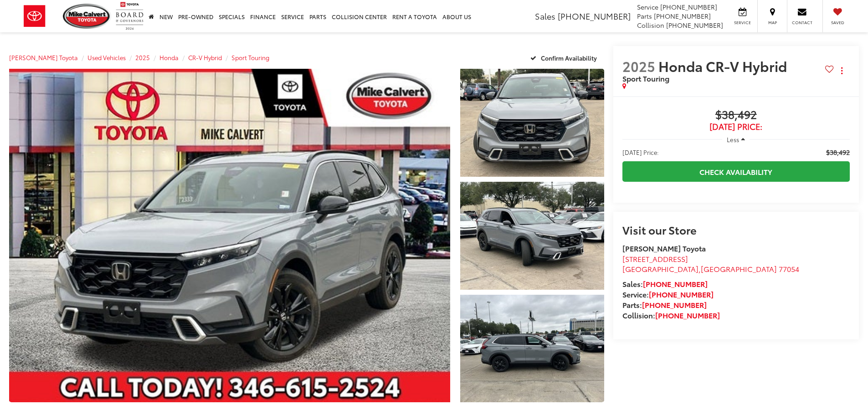  I want to click on span: Saved, so click(838, 22).